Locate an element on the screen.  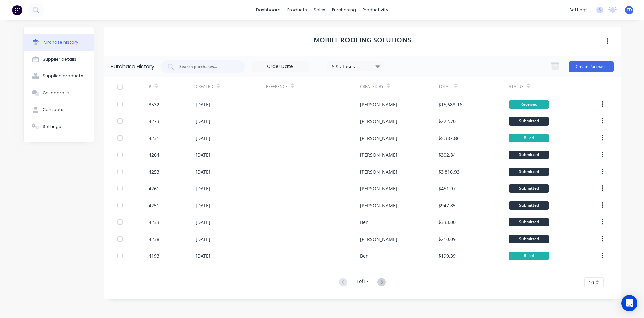
button: Settings is located at coordinates (59, 126).